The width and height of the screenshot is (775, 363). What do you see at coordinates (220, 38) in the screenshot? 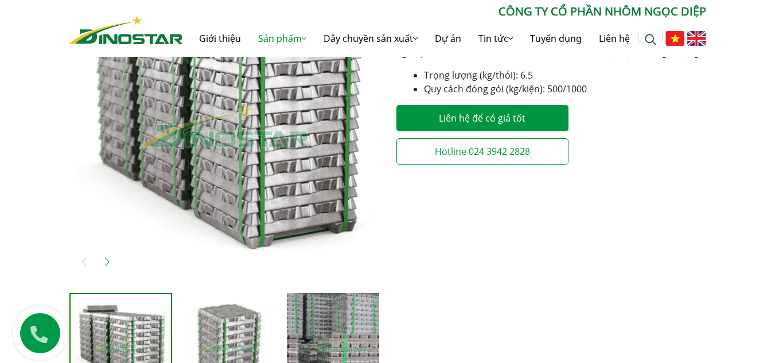
I see `a: Giới thiệu` at bounding box center [220, 38].